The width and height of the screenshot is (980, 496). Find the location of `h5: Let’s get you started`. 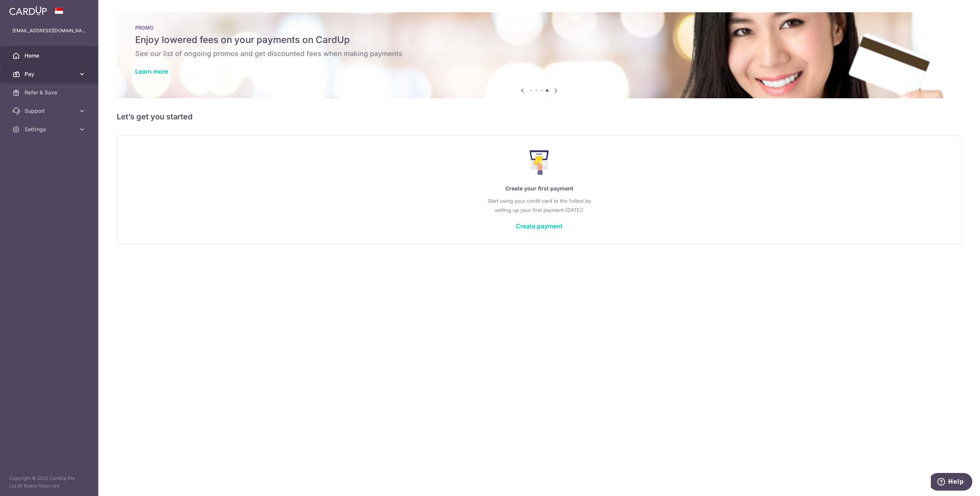

h5: Let’s get you started is located at coordinates (539, 116).